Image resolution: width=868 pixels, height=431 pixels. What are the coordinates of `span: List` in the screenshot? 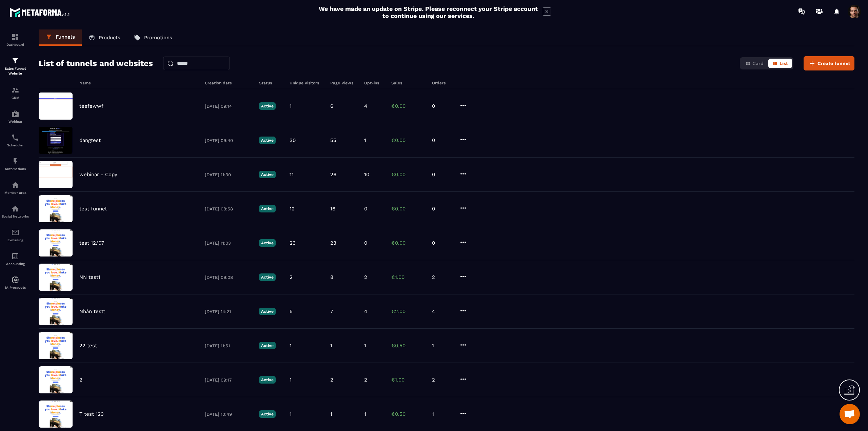 It's located at (783, 64).